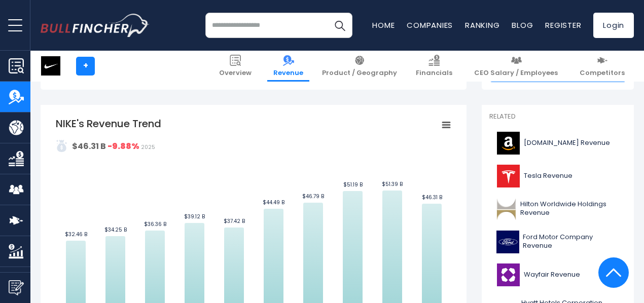 The width and height of the screenshot is (644, 303). What do you see at coordinates (95, 26) in the screenshot?
I see `img: bullfincher logo` at bounding box center [95, 26].